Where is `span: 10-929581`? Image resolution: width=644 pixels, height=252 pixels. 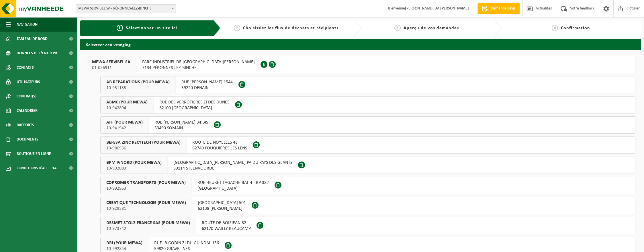
span: 10-929581 is located at coordinates (146, 209).